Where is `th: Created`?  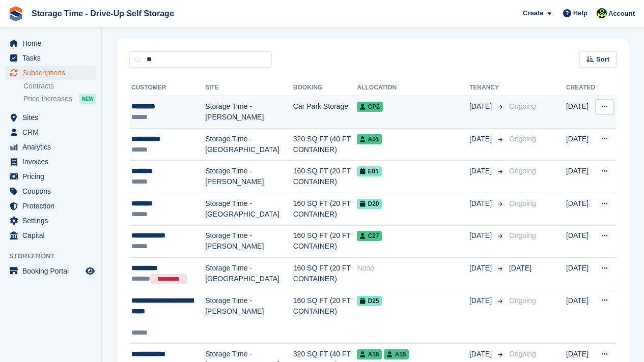
th: Created is located at coordinates (580, 88).